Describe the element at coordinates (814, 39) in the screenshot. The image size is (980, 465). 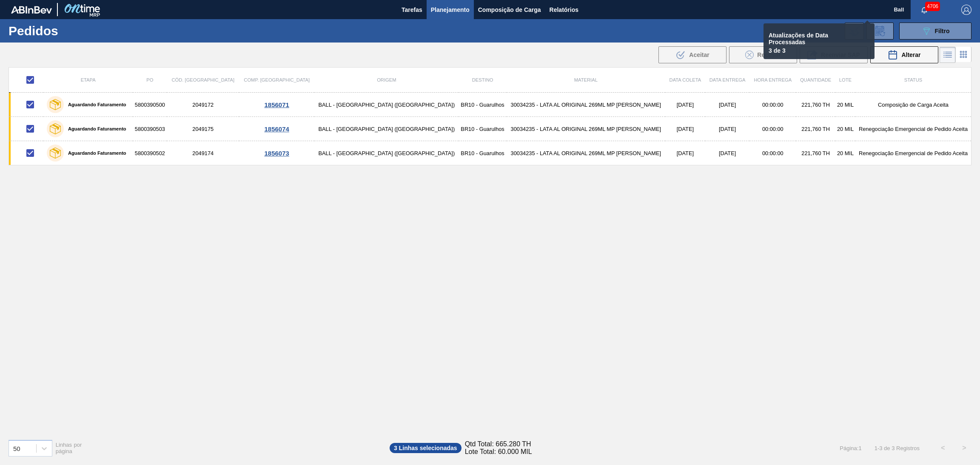
I see `p: Atualizações de Data Processadas` at that location.